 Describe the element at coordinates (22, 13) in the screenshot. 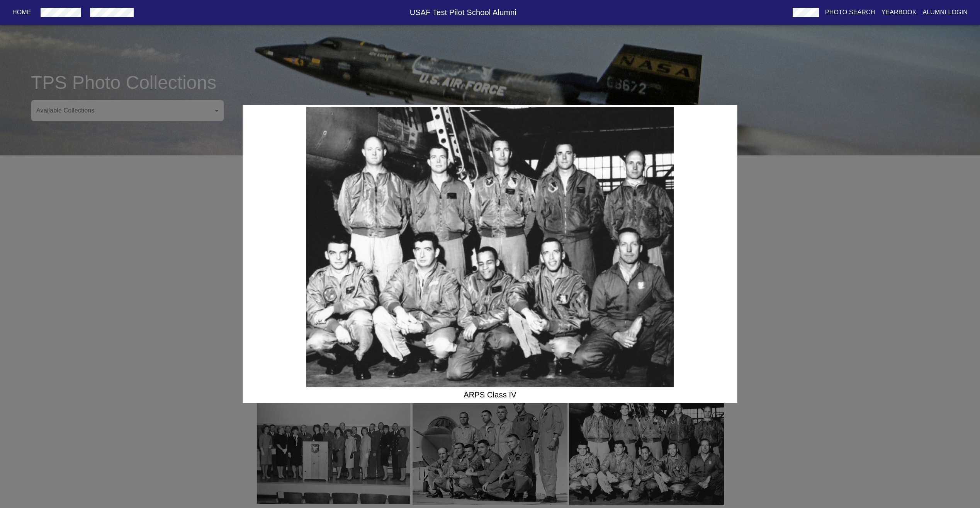

I see `a: Home` at that location.